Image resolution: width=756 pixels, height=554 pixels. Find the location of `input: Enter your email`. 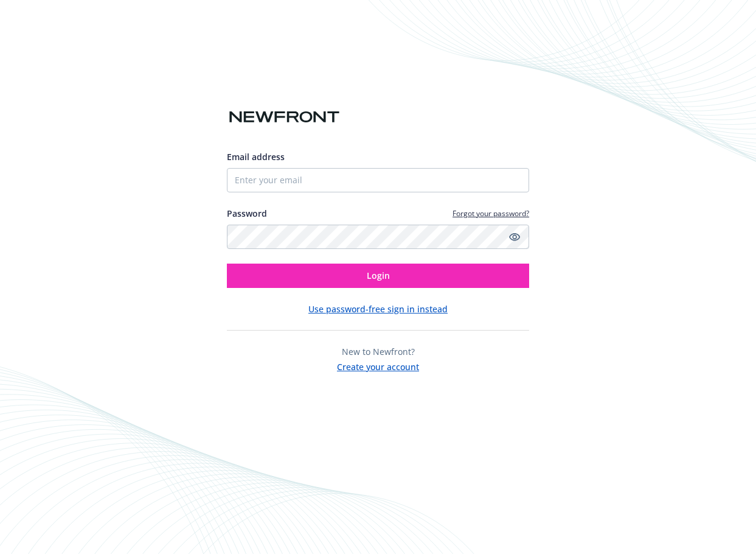

input: Enter your email is located at coordinates (378, 180).